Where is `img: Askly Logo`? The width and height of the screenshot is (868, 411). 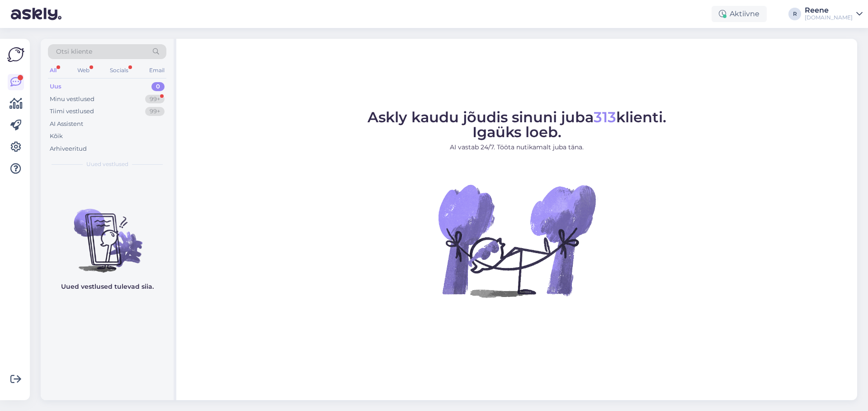
img: Askly Logo is located at coordinates (16, 55).